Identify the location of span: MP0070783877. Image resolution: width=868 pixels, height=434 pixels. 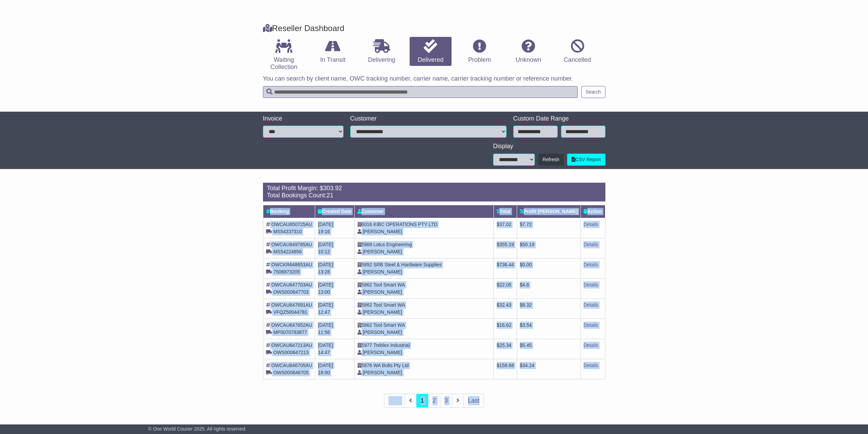
(290, 332).